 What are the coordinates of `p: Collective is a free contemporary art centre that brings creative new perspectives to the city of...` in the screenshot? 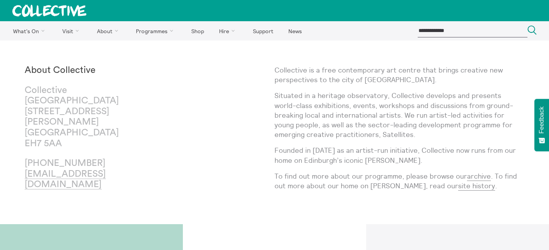 It's located at (399, 75).